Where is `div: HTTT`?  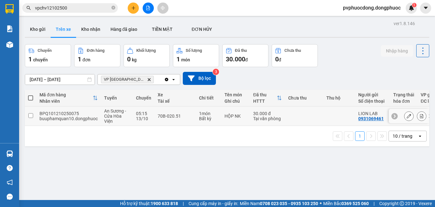
div: HTTT is located at coordinates (265, 101).